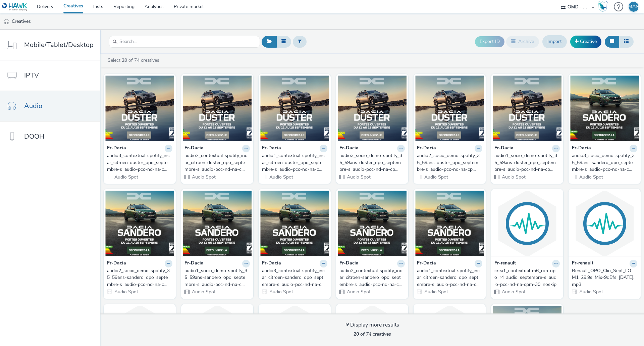  I want to click on div: audio1_contextual-spotify_incar_citroen-duster_opo_septembre-s_audio-pcc-nd-na-cpm-30_no_skip, so click(293, 163).